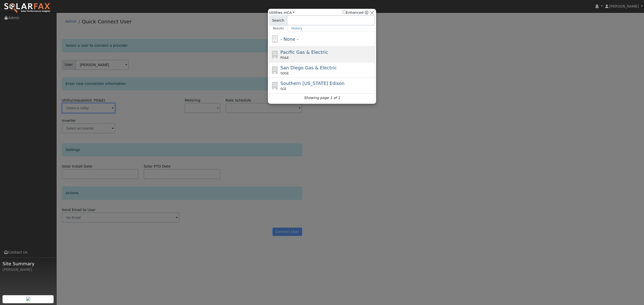 The image size is (644, 305). What do you see at coordinates (291, 12) in the screenshot?
I see `a: CA` at bounding box center [291, 12].